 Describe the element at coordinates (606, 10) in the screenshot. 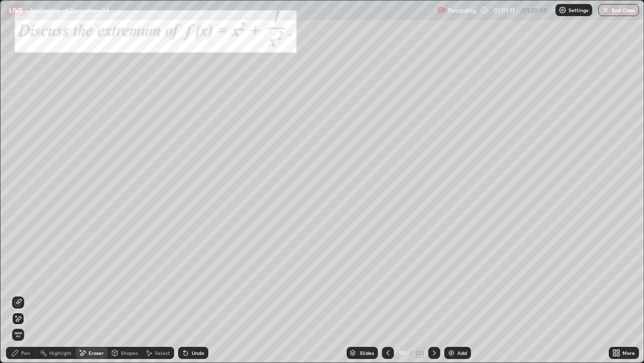

I see `img: end-class-cross` at that location.